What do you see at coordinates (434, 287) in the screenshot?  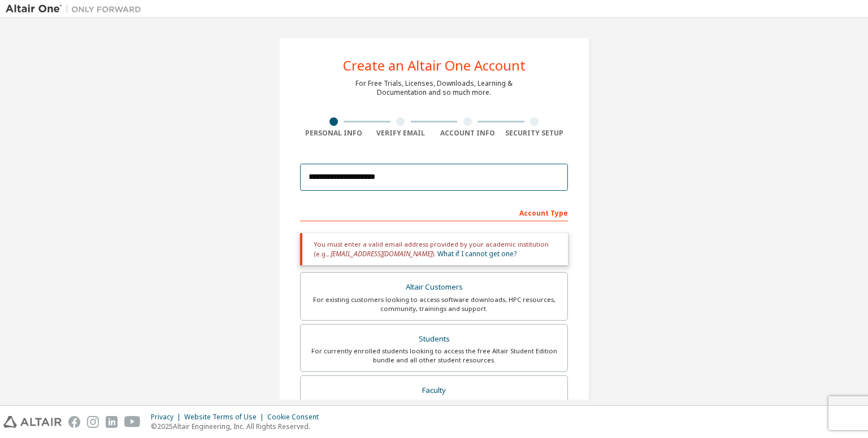 I see `div: Altair Customers` at bounding box center [434, 287].